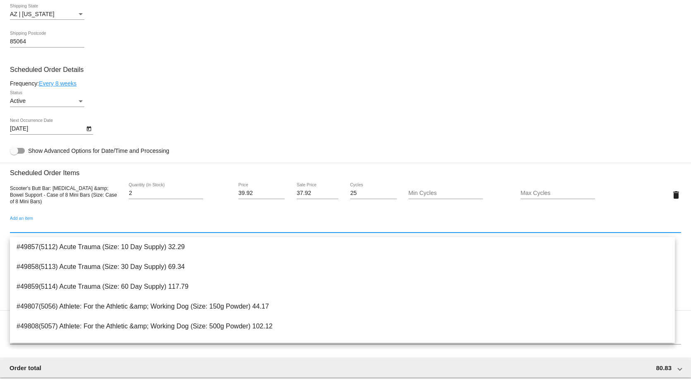 The width and height of the screenshot is (691, 385). Describe the element at coordinates (47, 14) in the screenshot. I see `mat-select: Shipping State` at that location.